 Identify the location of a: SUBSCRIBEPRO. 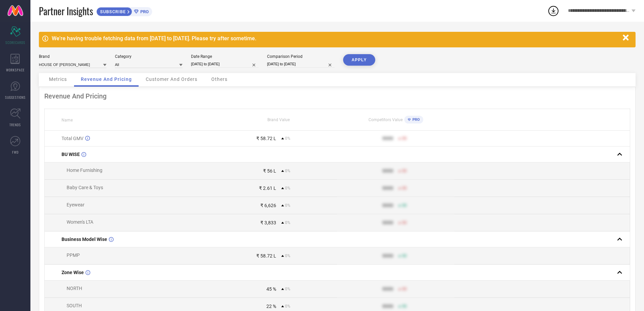
(124, 11).